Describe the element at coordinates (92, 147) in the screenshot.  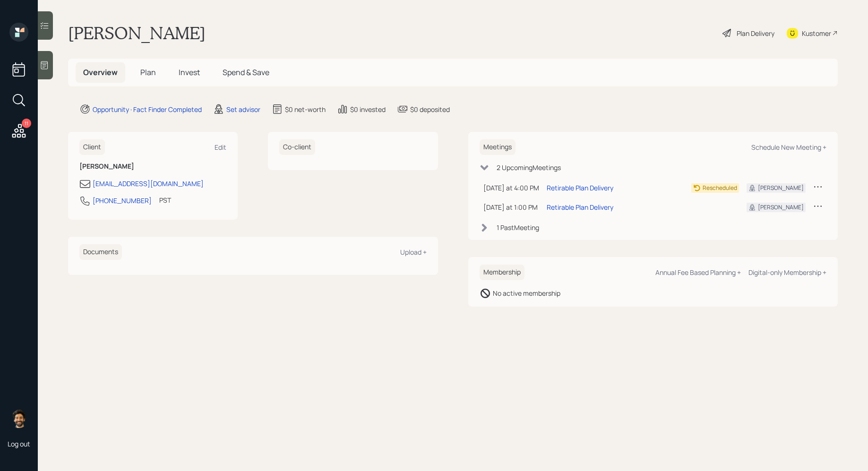
I see `h6: Client` at that location.